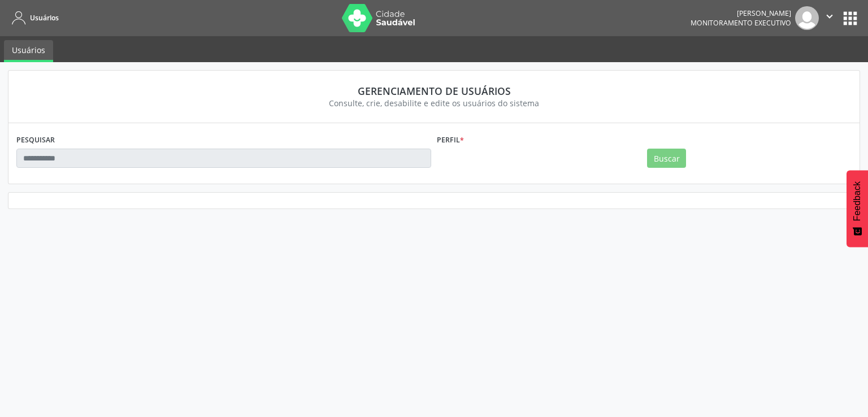  Describe the element at coordinates (434, 91) in the screenshot. I see `div: Gerenciamento de usuários` at that location.